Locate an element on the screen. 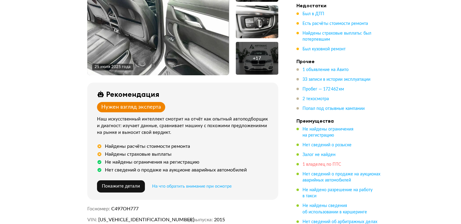 This screenshot has height=224, width=461. span: Залог не найден is located at coordinates (319, 155).